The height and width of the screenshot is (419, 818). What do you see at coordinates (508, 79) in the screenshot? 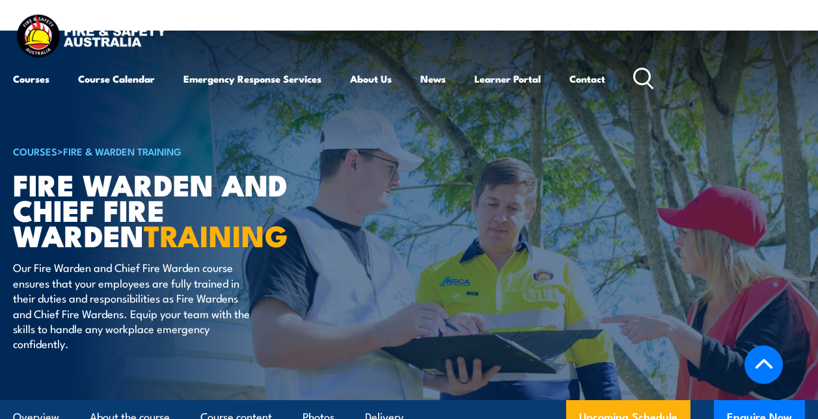
I see `a: Learner Portal` at bounding box center [508, 79].